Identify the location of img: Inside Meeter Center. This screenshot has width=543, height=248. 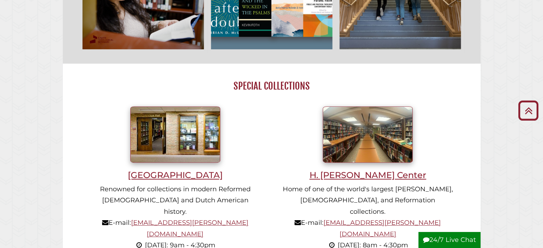
(368, 135).